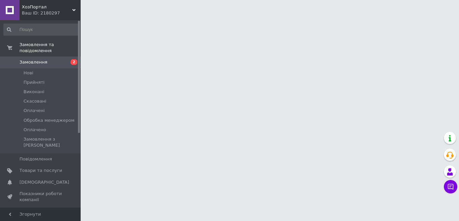 Image resolution: width=459 pixels, height=221 pixels. I want to click on span: Виконані, so click(34, 92).